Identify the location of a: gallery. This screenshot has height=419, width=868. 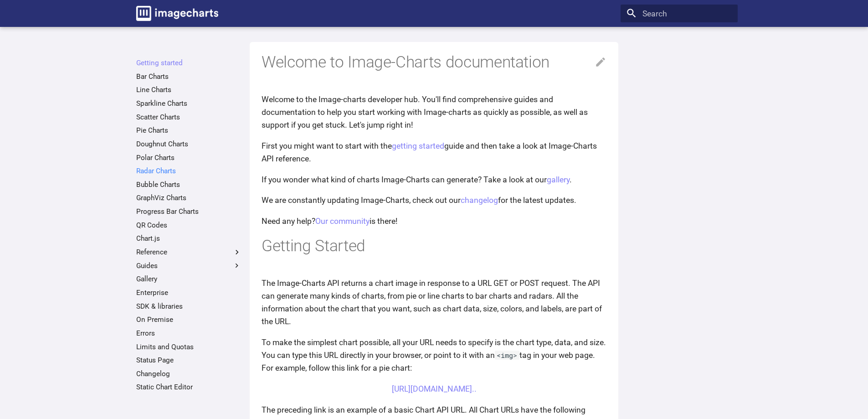
(558, 180).